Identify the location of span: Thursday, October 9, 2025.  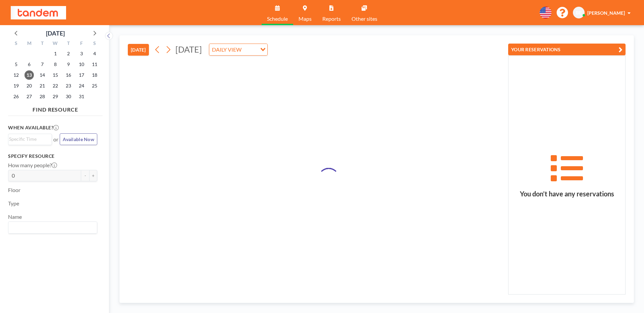
(68, 64).